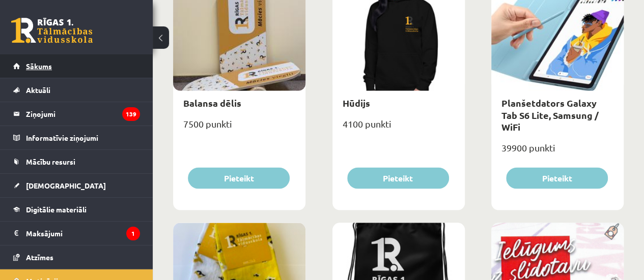 The width and height of the screenshot is (644, 280). I want to click on a: Planšetdators Galaxy Tab S6 Lite, Samsung / WiFi, so click(550, 115).